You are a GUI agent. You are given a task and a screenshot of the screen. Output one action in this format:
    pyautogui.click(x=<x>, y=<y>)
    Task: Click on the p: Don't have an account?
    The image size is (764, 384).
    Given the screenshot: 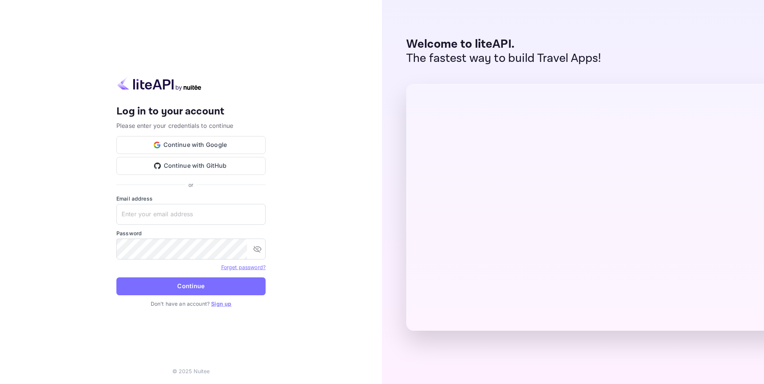 What is the action you would take?
    pyautogui.click(x=191, y=304)
    